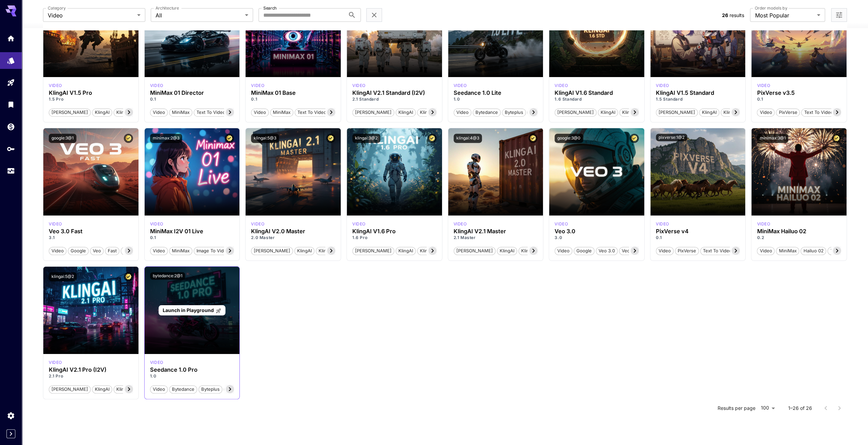 Image resolution: width=868 pixels, height=445 pixels. I want to click on div: KlingAI V1.6 Pro, so click(394, 231).